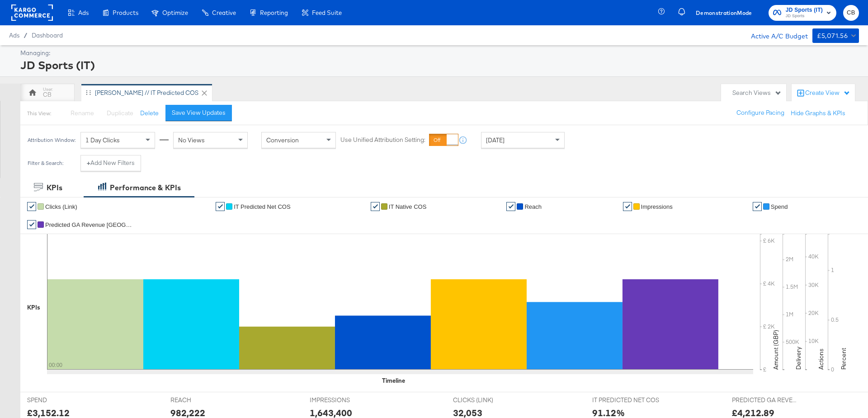 The image size is (868, 418). What do you see at coordinates (408, 206) in the screenshot?
I see `span: IT Native COS` at bounding box center [408, 206].